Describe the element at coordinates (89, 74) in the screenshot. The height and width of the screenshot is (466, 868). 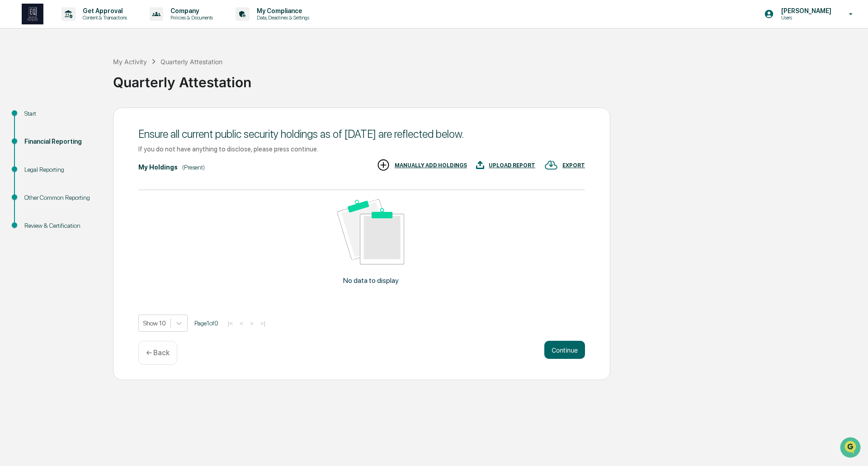
I see `div: Start new chat` at that location.